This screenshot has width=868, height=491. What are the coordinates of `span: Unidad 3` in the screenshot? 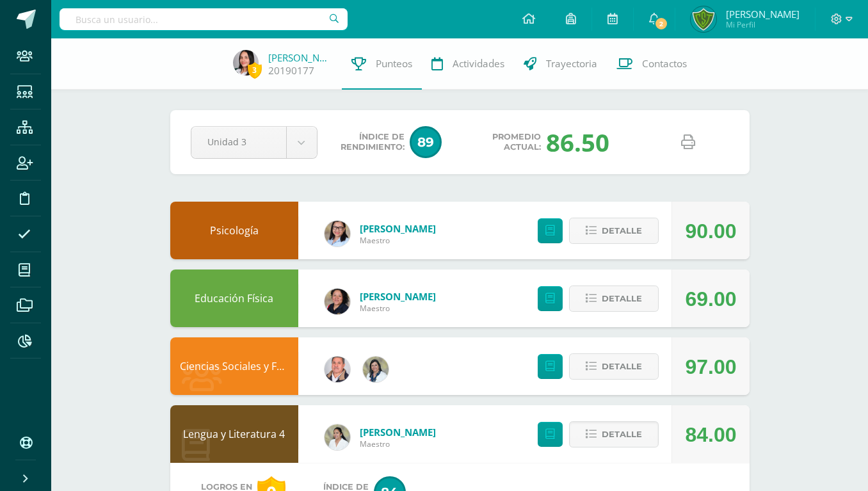 It's located at (239, 142).